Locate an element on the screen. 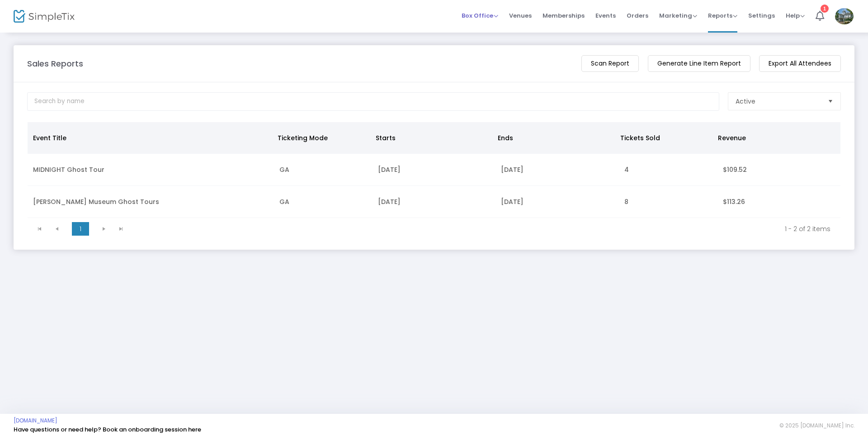 The height and width of the screenshot is (441, 868). th: Event Title is located at coordinates (150, 138).